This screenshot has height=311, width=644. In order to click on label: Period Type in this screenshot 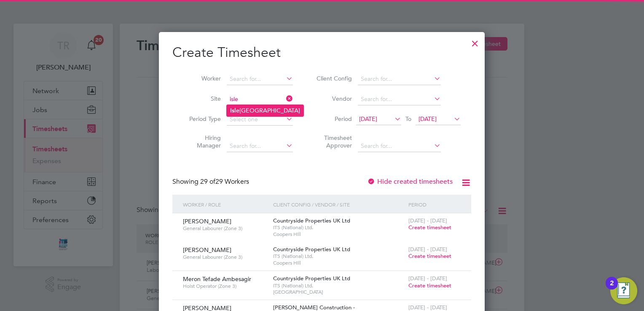, I will do `click(202, 119)`.